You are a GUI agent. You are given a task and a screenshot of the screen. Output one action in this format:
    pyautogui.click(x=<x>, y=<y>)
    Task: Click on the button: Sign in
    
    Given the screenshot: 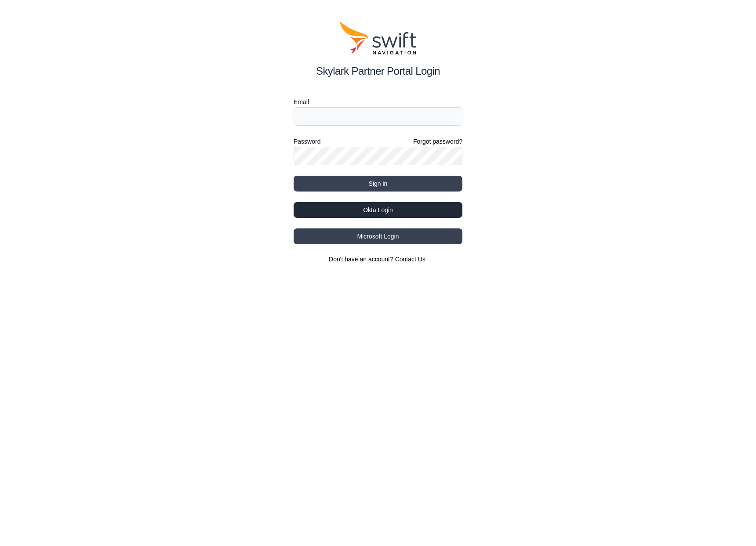 What is the action you would take?
    pyautogui.click(x=378, y=184)
    